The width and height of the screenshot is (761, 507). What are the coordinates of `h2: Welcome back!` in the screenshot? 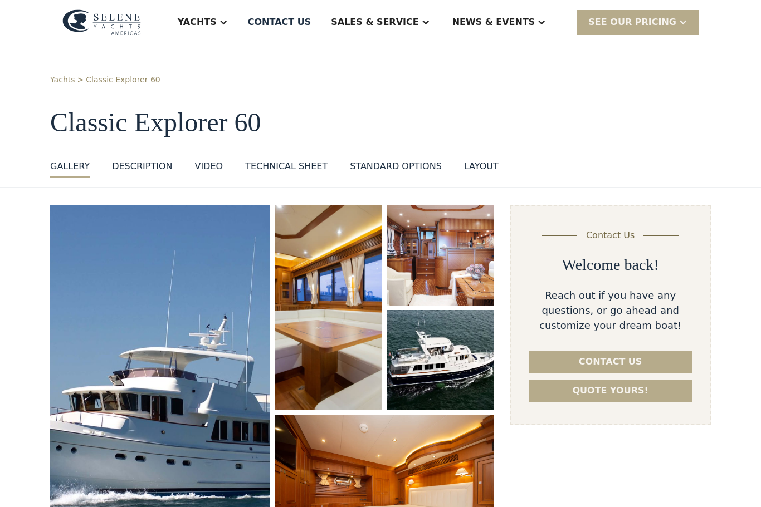 It's located at (610, 265).